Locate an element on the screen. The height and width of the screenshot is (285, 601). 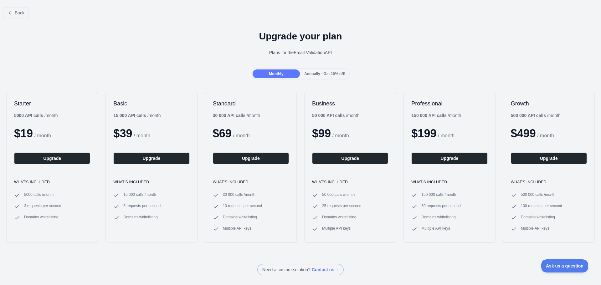
span: $ 99 is located at coordinates (321, 133).